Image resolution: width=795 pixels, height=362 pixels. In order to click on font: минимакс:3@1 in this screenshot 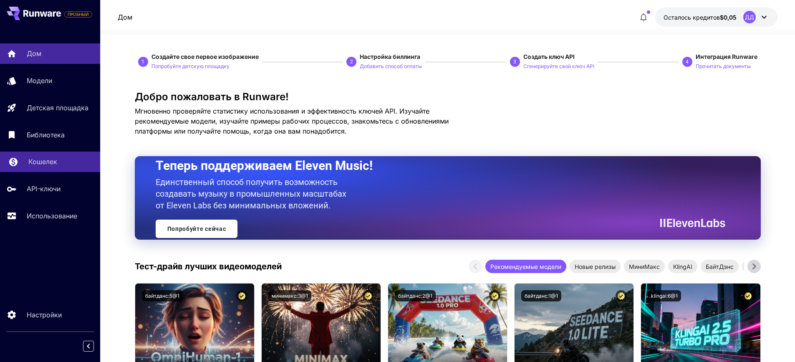, I will do `click(290, 296)`.